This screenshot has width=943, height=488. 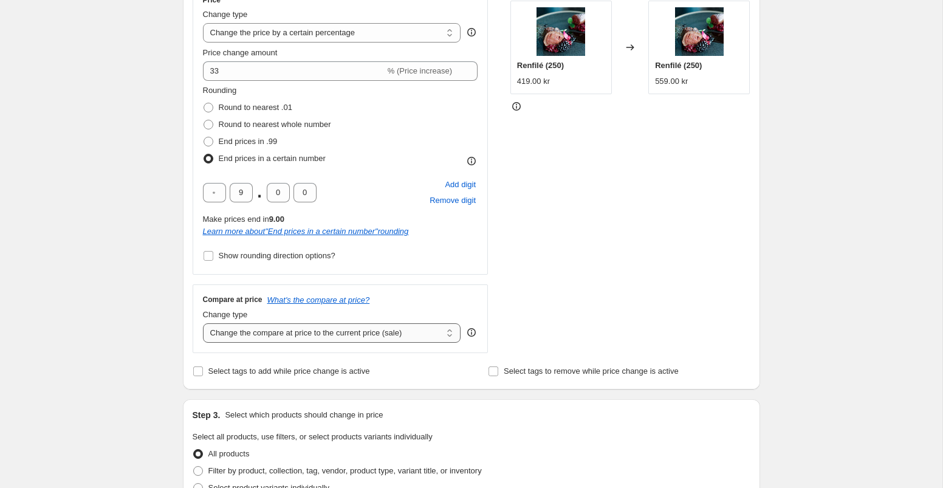 I want to click on span: Rounding, so click(x=220, y=90).